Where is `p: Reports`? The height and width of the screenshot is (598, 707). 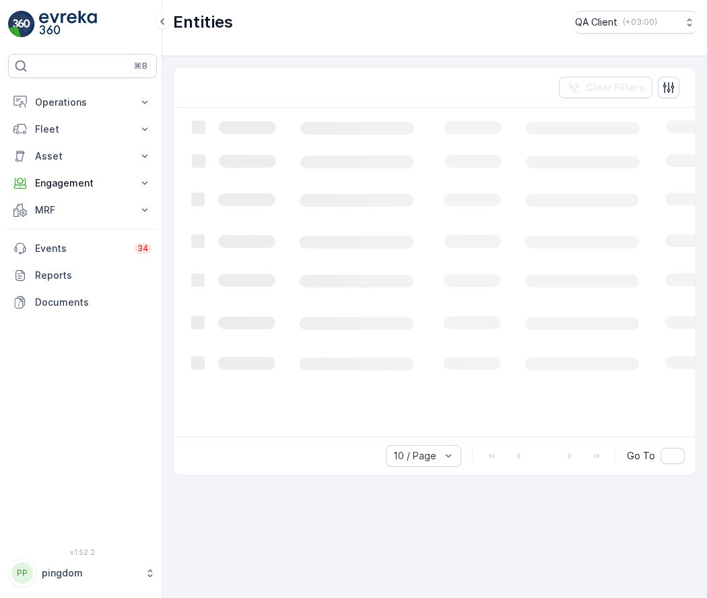
p: Reports is located at coordinates (93, 275).